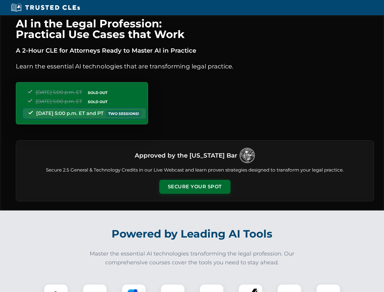 The height and width of the screenshot is (292, 384). What do you see at coordinates (247, 155) in the screenshot?
I see `img: Logo` at bounding box center [247, 155].